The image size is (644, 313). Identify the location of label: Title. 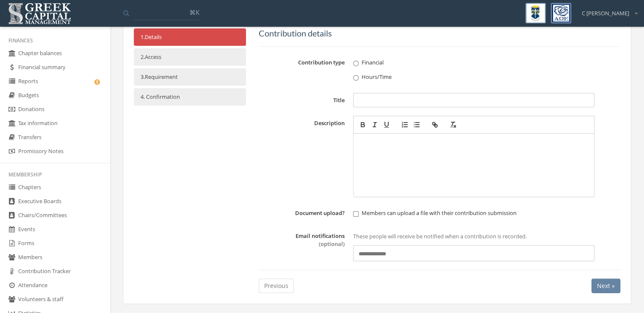
(304, 100).